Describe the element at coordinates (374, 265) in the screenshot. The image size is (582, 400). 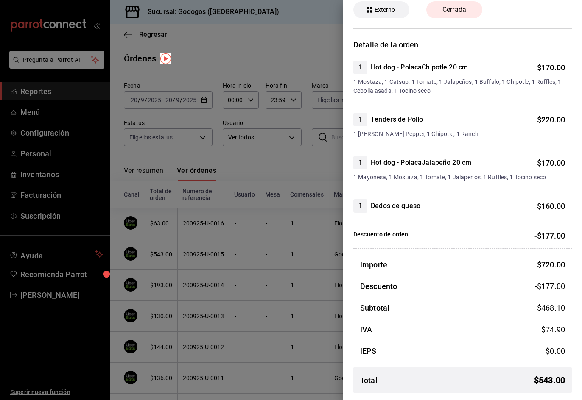
I see `h3: Importe` at that location.